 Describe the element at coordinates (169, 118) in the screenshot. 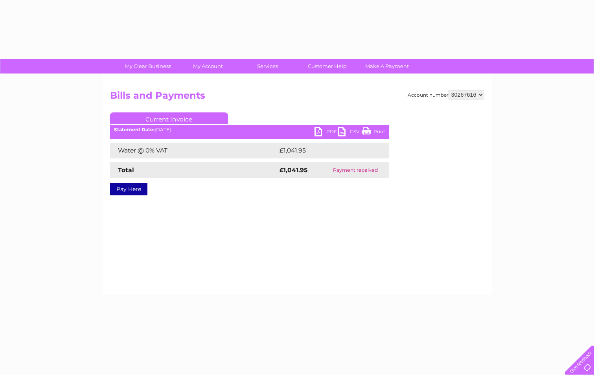

I see `a: Current Invoice` at that location.